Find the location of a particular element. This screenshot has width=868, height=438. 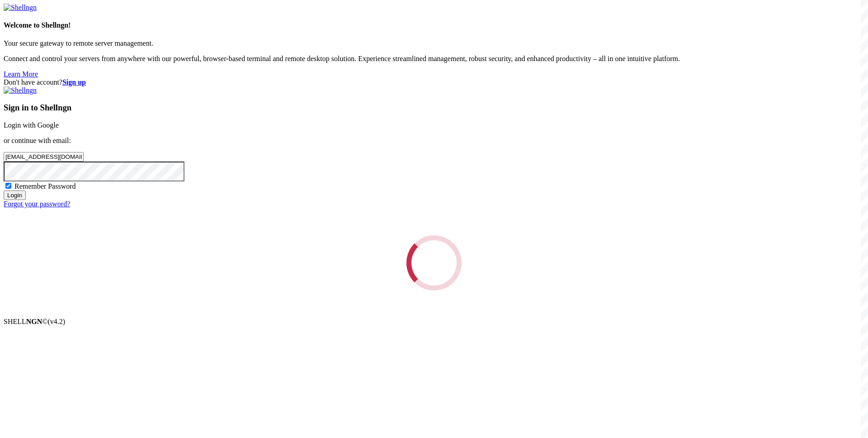

strong: Sign up is located at coordinates (75, 82).